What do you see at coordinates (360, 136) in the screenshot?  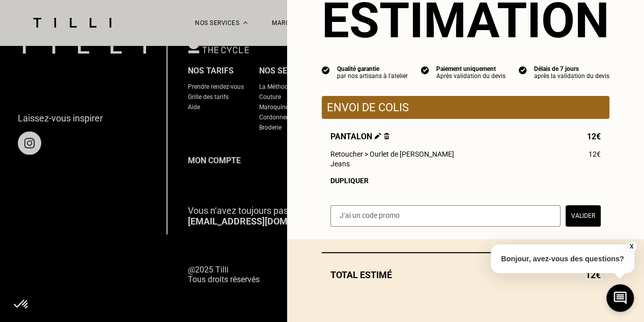 I see `span: Pantalon` at bounding box center [360, 136].